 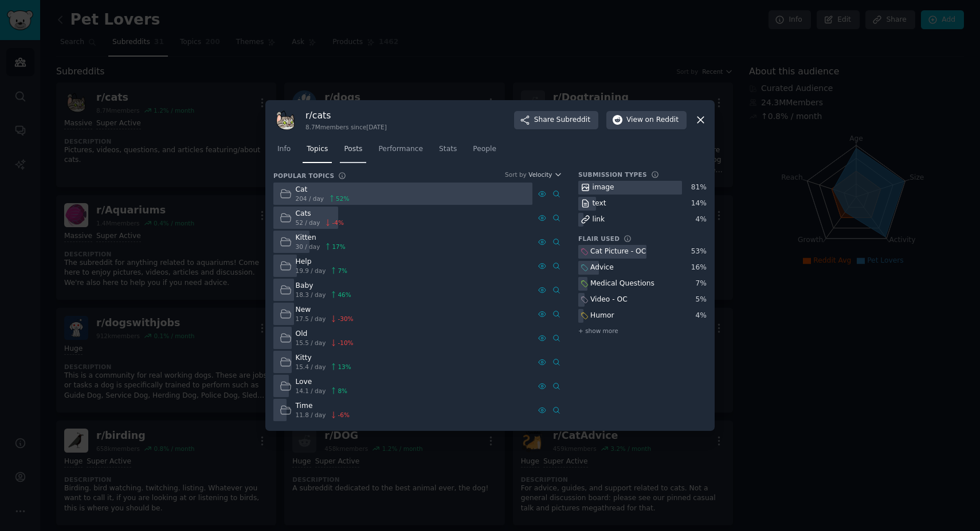 I want to click on div: image, so click(x=603, y=188).